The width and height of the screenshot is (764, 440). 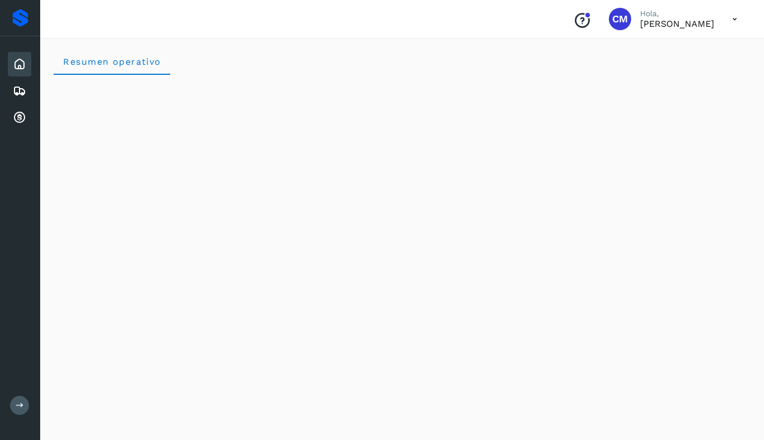 I want to click on span: Resumen operativo, so click(x=112, y=61).